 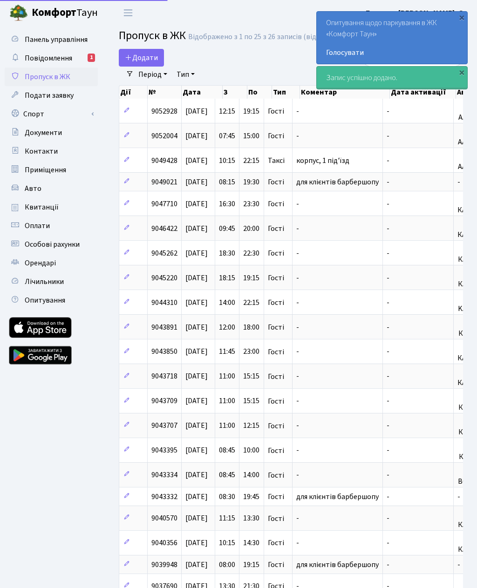 What do you see at coordinates (235, 92) in the screenshot?
I see `th: З` at bounding box center [235, 92].